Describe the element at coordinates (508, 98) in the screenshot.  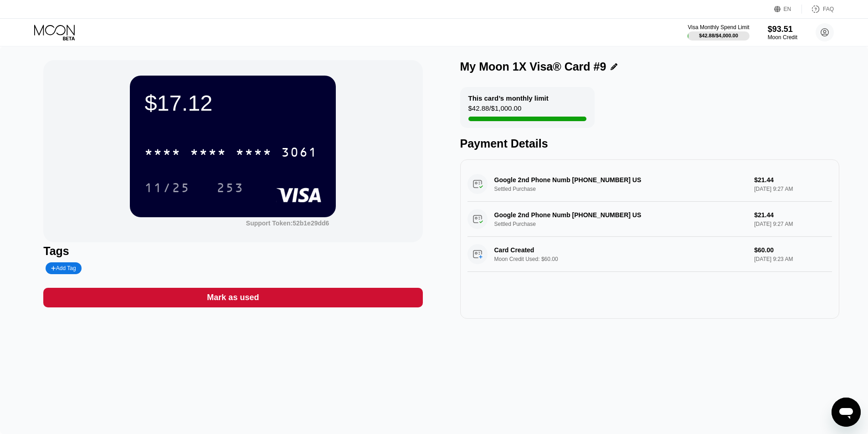
I see `div: This card’s monthly limit` at that location.